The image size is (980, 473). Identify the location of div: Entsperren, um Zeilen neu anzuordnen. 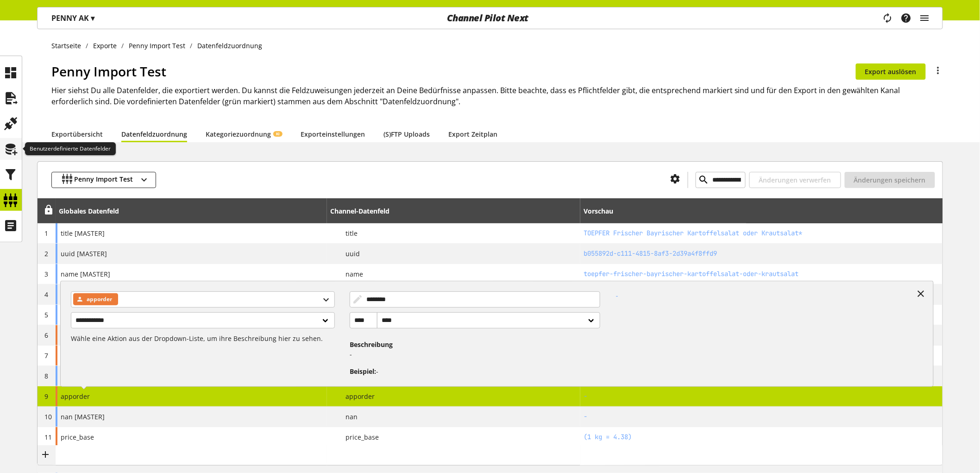
(47, 210).